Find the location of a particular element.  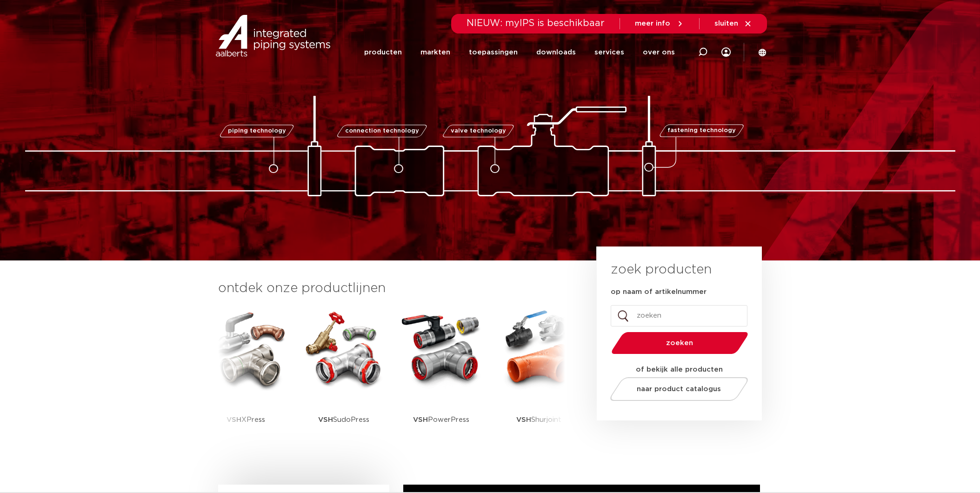

span: NIEUW: myIPS is beschikbaar is located at coordinates (535, 23).